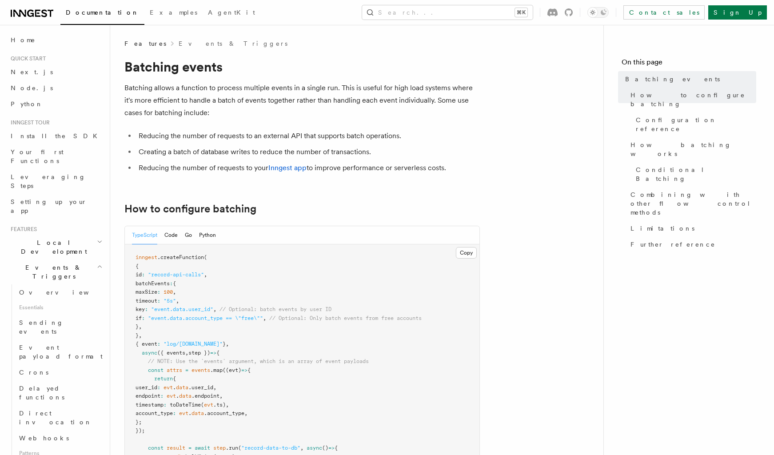  What do you see at coordinates (52, 272) in the screenshot?
I see `span: Events & Triggers` at bounding box center [52, 272].